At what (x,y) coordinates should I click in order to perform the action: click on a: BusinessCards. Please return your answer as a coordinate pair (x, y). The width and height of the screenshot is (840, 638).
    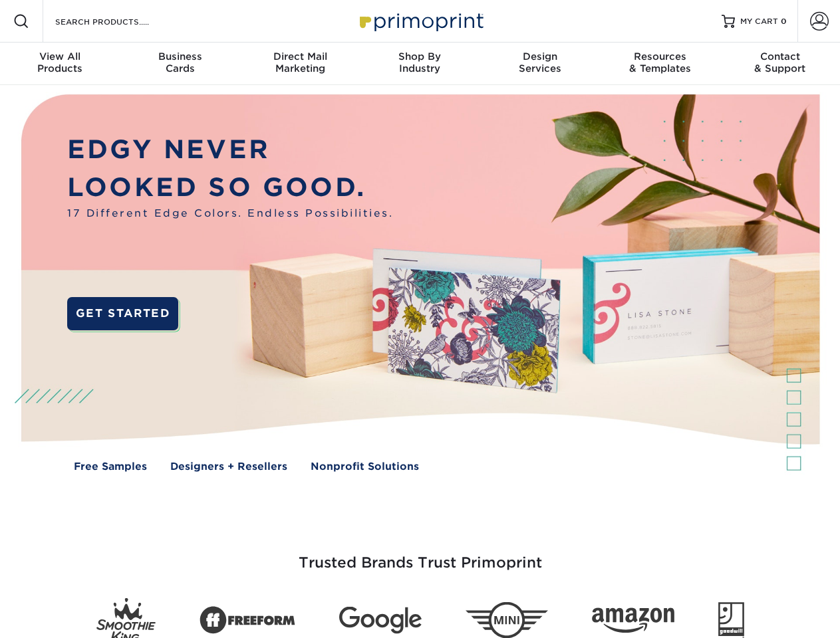
    Looking at the image, I should click on (179, 64).